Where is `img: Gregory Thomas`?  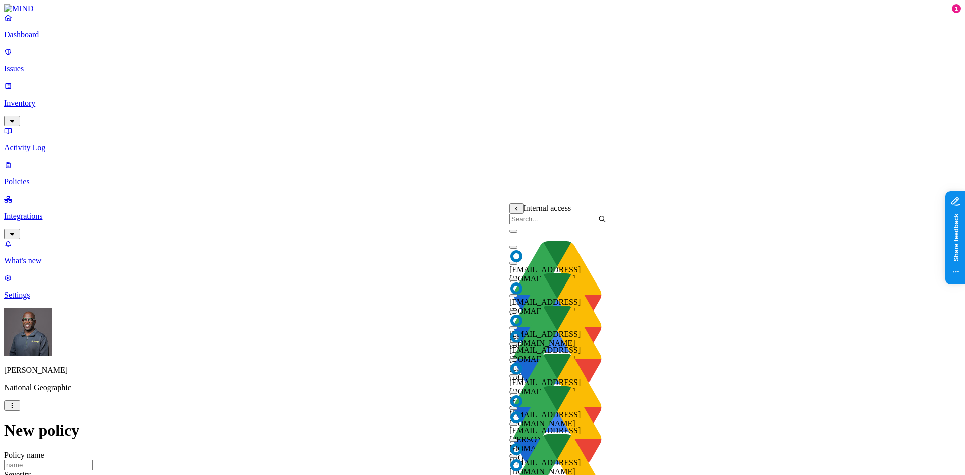 img: Gregory Thomas is located at coordinates (28, 332).